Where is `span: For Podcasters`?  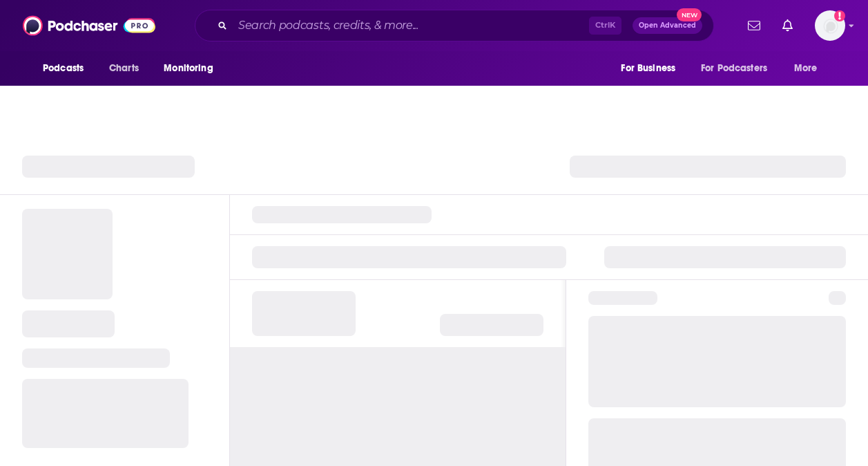 span: For Podcasters is located at coordinates (734, 69).